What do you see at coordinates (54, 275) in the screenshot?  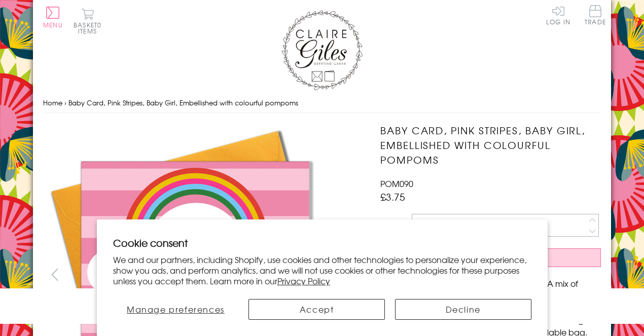 I see `button: prev` at bounding box center [54, 275].